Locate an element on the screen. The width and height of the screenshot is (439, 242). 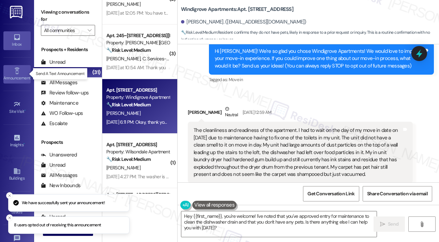
div: WO Follow-ups is located at coordinates (62, 113).